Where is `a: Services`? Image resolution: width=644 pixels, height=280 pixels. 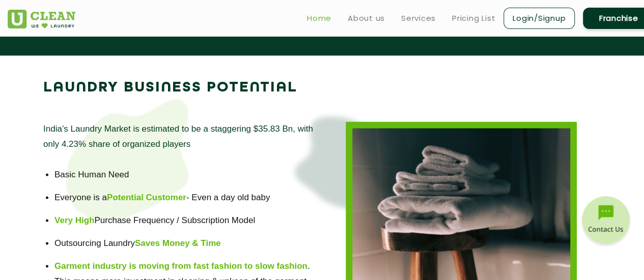
a: Services is located at coordinates (419, 19).